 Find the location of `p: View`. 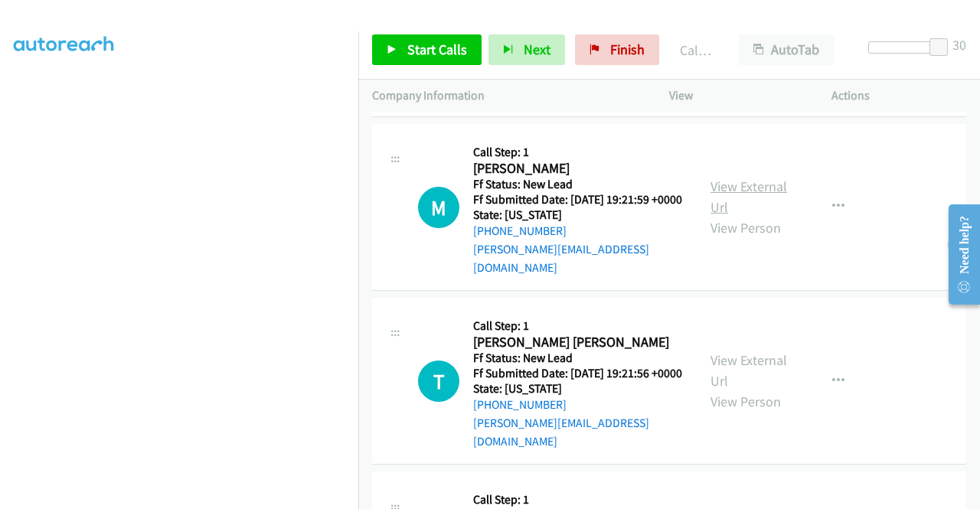

p: View is located at coordinates (737, 96).